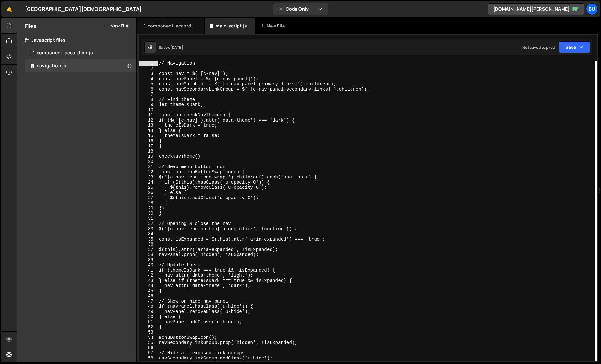  Describe the element at coordinates (148, 317) in the screenshot. I see `div: 50` at that location.